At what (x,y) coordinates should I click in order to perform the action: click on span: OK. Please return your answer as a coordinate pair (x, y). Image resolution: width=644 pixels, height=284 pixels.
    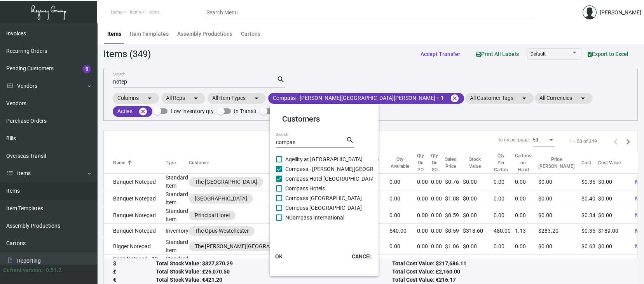
    Looking at the image, I should click on (279, 257).